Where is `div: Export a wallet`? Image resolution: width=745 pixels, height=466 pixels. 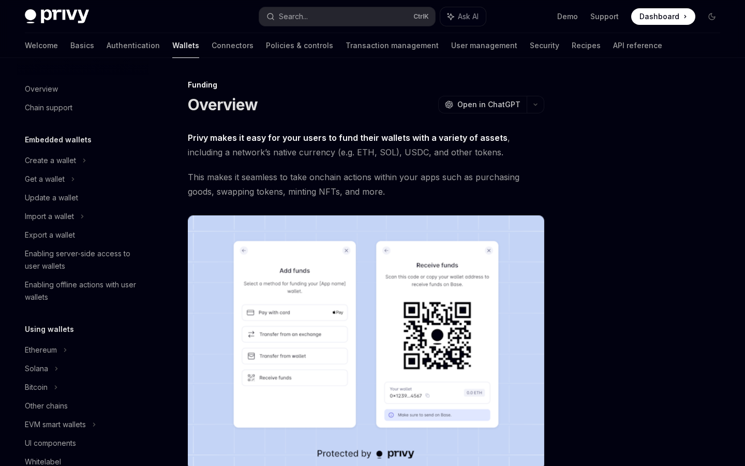
div: Export a wallet is located at coordinates (50, 235).